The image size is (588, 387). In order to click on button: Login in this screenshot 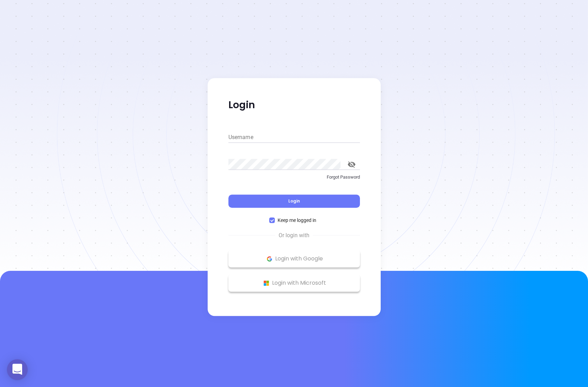, I will do `click(294, 201)`.